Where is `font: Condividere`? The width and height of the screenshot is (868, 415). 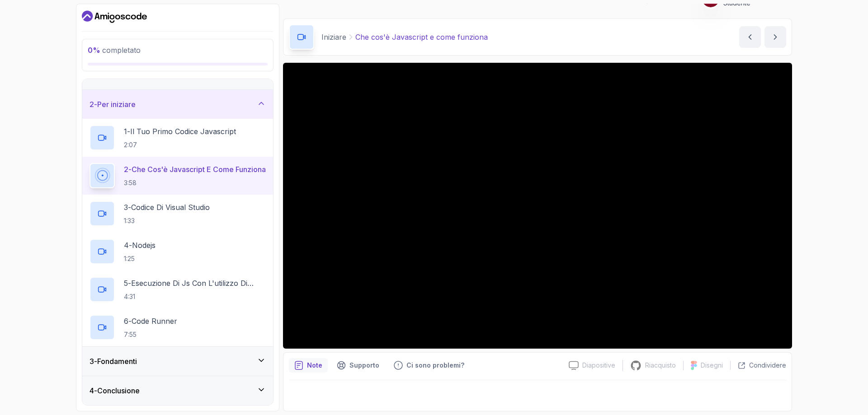 font: Condividere is located at coordinates (768, 365).